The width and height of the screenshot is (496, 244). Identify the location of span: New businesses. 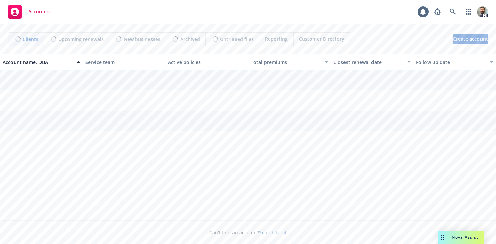
(142, 39).